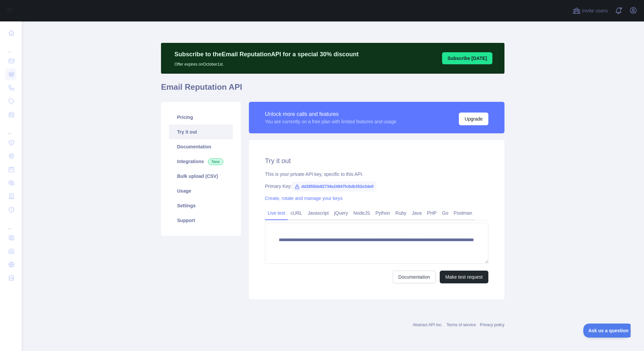  I want to click on span: New, so click(215, 162).